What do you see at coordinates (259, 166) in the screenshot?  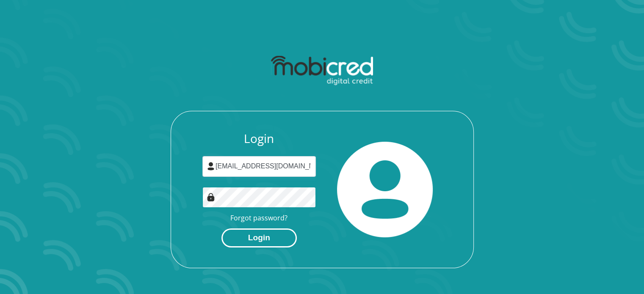 I see `input: Username` at bounding box center [259, 166].